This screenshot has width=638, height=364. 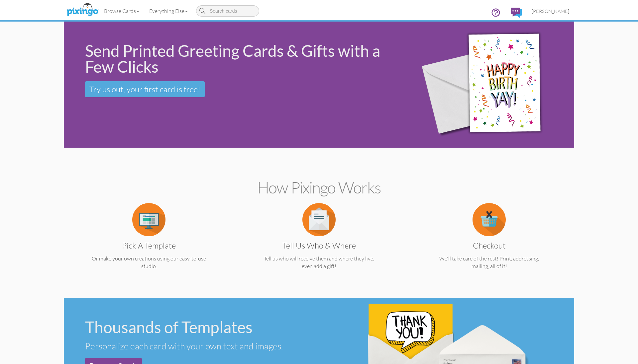 What do you see at coordinates (488, 262) in the screenshot?
I see `p: We'll take care of the rest! Print, addressing, mailing, all of it!` at bounding box center [488, 262].